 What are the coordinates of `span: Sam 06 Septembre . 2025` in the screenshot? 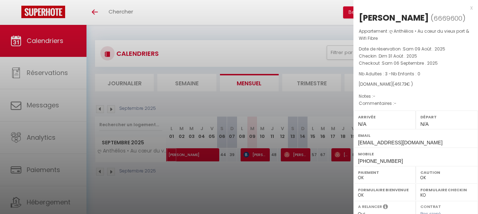 It's located at (410, 63).